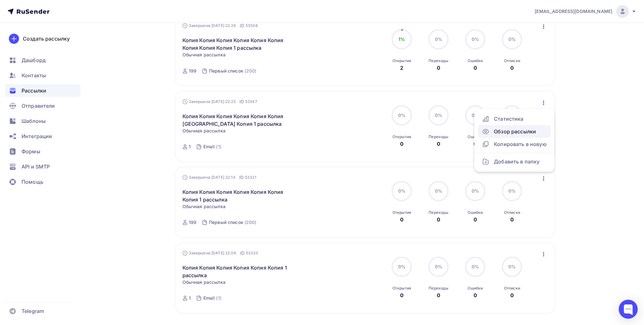 The height and width of the screenshot is (325, 644). I want to click on a: Дашборд, so click(43, 60).